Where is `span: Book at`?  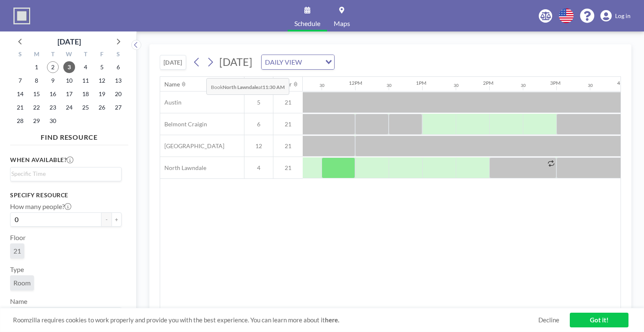
span: Book at is located at coordinates (248, 86).